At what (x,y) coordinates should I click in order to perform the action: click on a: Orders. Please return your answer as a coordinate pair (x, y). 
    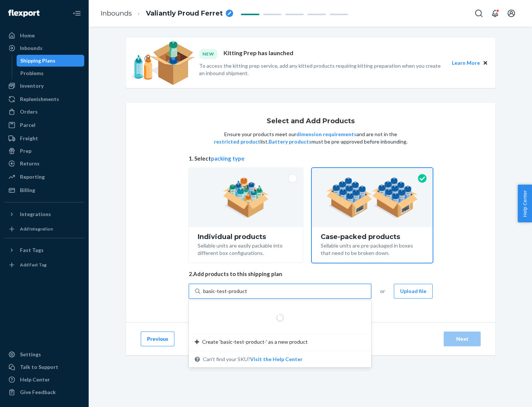
    Looking at the image, I should click on (44, 112).